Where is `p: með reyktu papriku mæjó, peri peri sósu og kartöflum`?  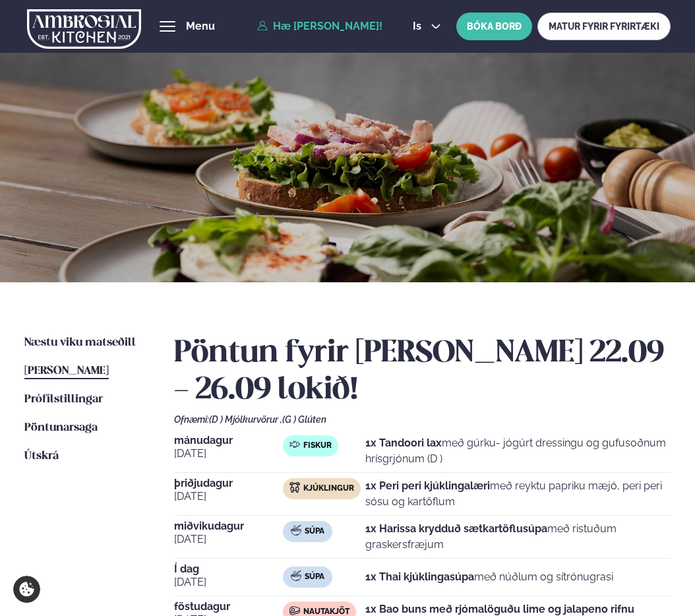 p: með reyktu papriku mæjó, peri peri sósu og kartöflum is located at coordinates (518, 494).